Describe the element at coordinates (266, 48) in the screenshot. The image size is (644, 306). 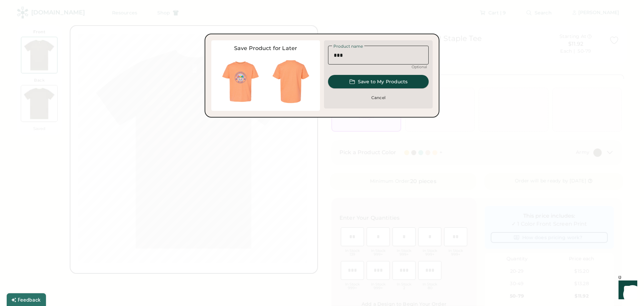
I see `div: Save Product for Later` at that location.